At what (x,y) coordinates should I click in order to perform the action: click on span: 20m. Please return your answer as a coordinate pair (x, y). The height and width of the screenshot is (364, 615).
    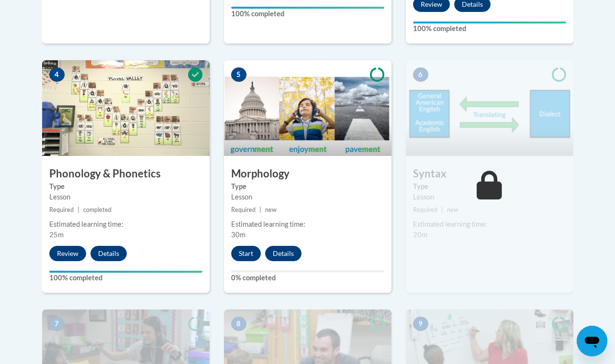
    Looking at the image, I should click on (420, 235).